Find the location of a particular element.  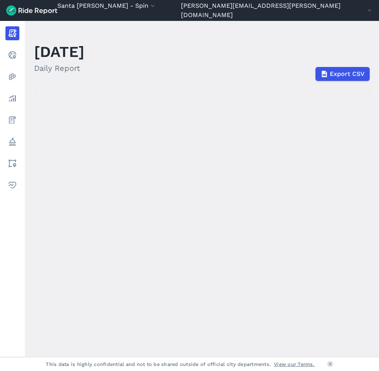

a: Heatmaps is located at coordinates (12, 77).